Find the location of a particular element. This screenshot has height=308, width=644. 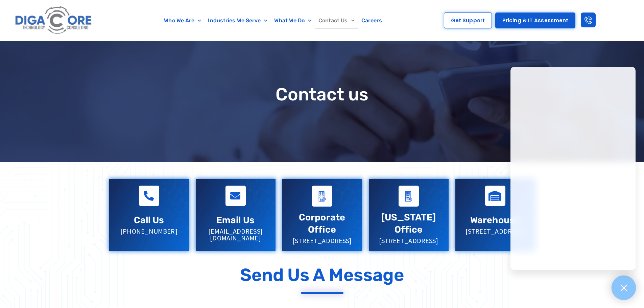

p: Send Us a Message is located at coordinates (322, 275).